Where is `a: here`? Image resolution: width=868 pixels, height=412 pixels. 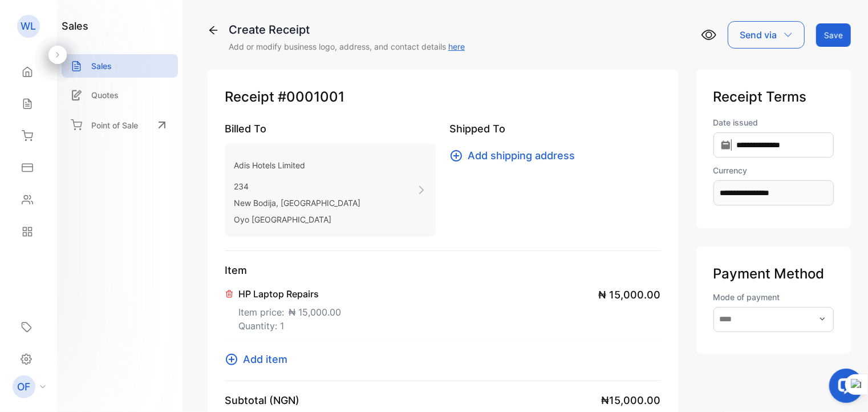 a: here is located at coordinates (456, 46).